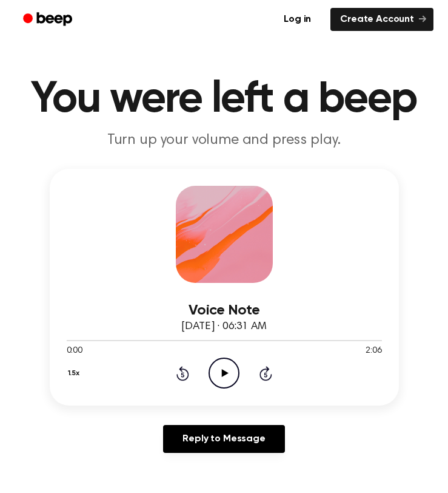 This screenshot has width=448, height=493. Describe the element at coordinates (49, 19) in the screenshot. I see `a: Beep` at that location.